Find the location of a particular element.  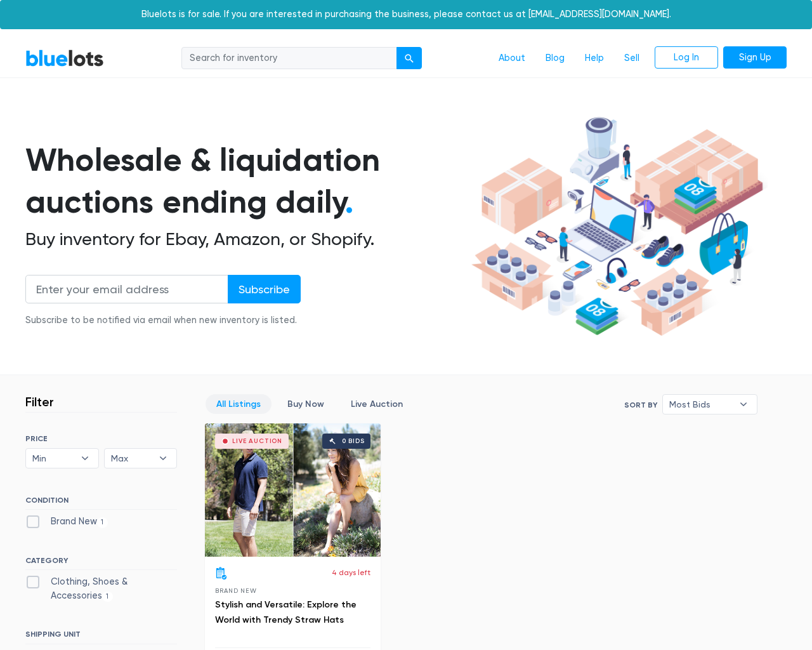

a: Stylish and Versatile: Explore the World with Trendy Straw Hats is located at coordinates (285, 612).